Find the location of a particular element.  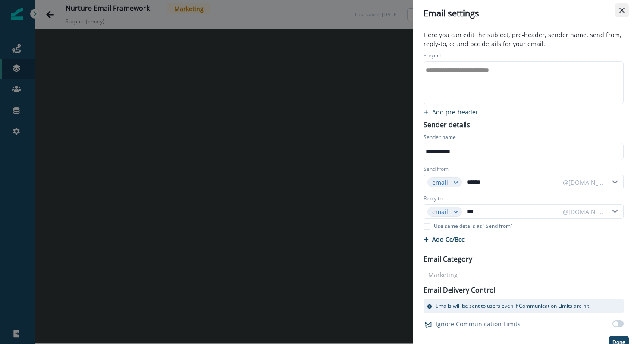

button: add preheader is located at coordinates (451, 112).